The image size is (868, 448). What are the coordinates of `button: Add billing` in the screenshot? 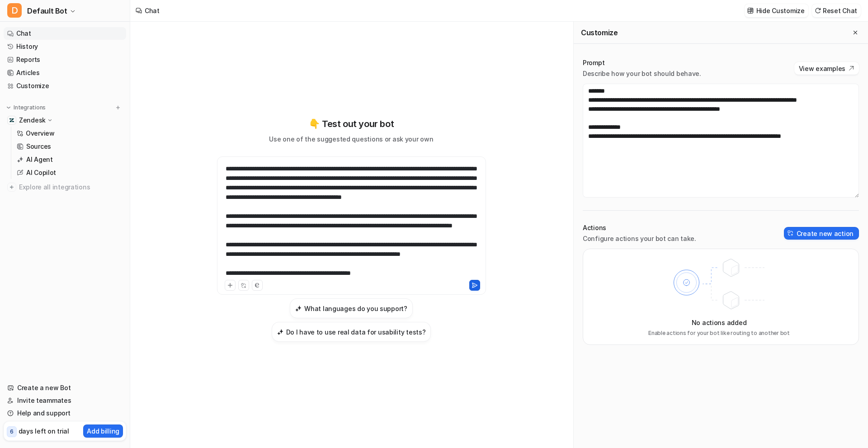 It's located at (103, 431).